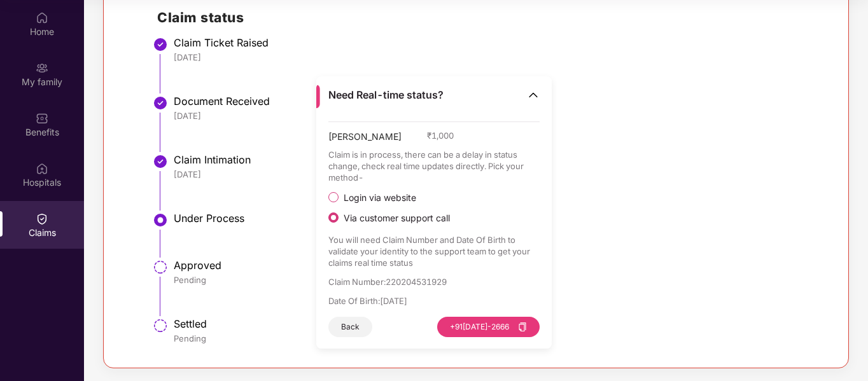 The image size is (868, 381). Describe the element at coordinates (42, 18) in the screenshot. I see `img: svg+xml;base64,PHN2ZyBpZD0iSG9tZSIgeG1sbnM9Imh0dHA6Ly93d3cudzMub3JnLzIwMDAvc3ZnIiB3aWR0aD0iMjAiIG...` at that location.